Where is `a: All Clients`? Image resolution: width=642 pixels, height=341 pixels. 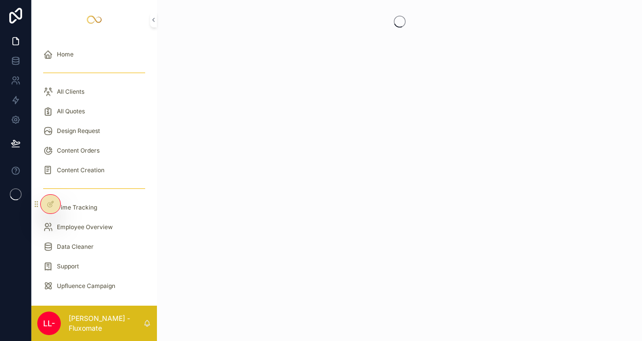
a: All Clients is located at coordinates (94, 92).